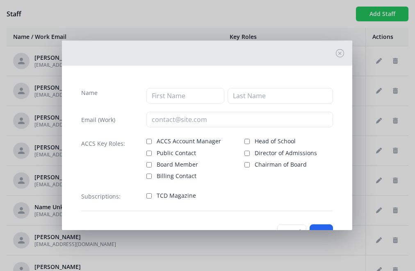  I want to click on label: Name, so click(89, 93).